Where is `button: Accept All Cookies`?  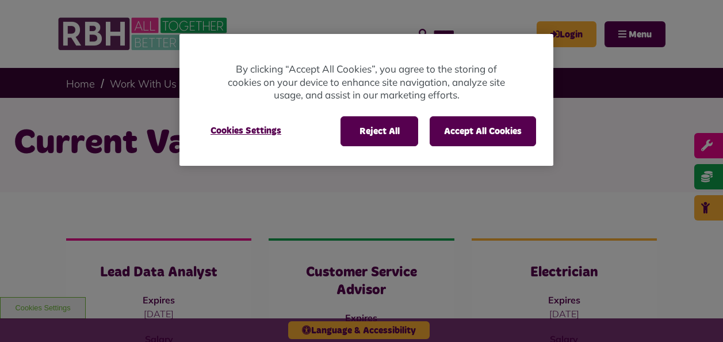 button: Accept All Cookies is located at coordinates (483, 131).